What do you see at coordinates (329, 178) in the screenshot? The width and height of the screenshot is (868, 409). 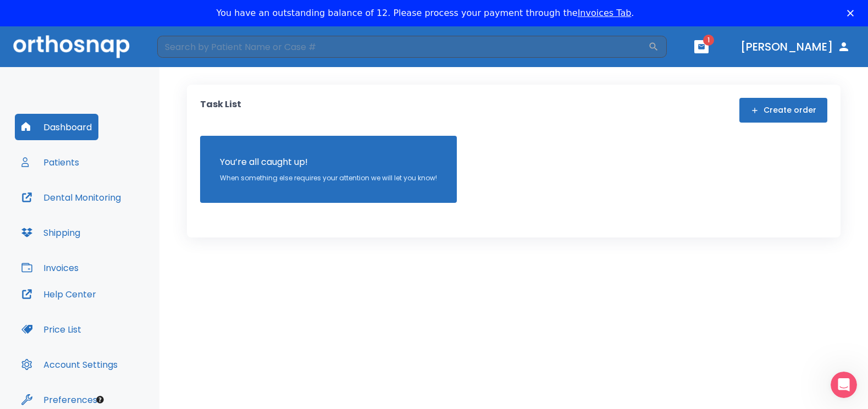 I see `p: When something else requires your attention we will let you know!` at bounding box center [329, 178].